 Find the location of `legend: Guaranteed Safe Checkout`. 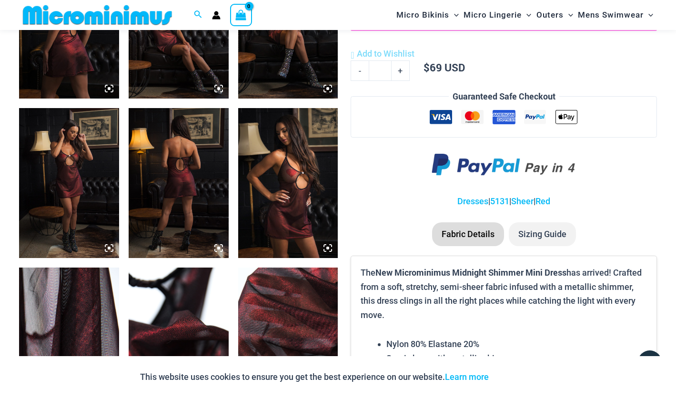

legend: Guaranteed Safe Checkout is located at coordinates (504, 97).